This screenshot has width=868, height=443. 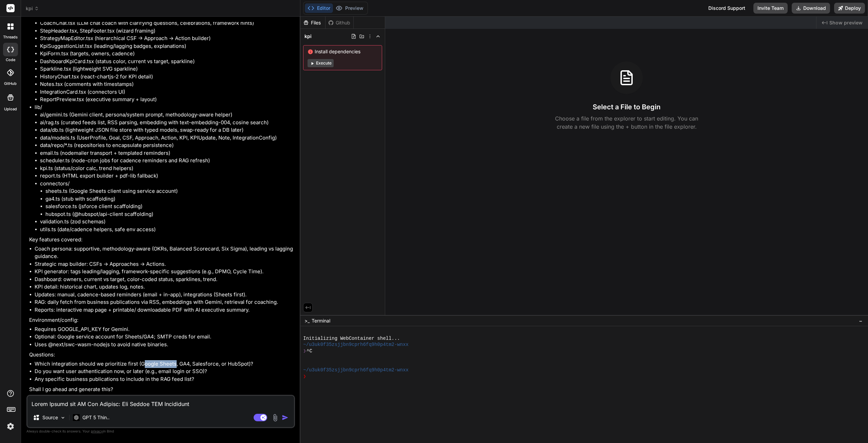 I want to click on li: ga4.ts (stub with scaffolding), so click(x=169, y=199).